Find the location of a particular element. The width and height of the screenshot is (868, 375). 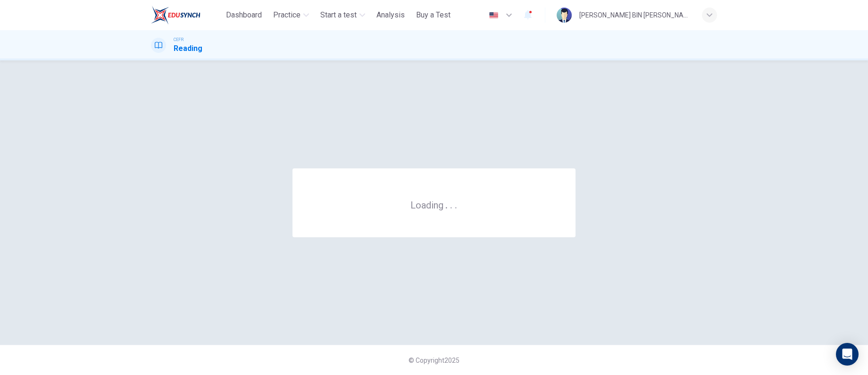

button: Start a test is located at coordinates (343, 15).